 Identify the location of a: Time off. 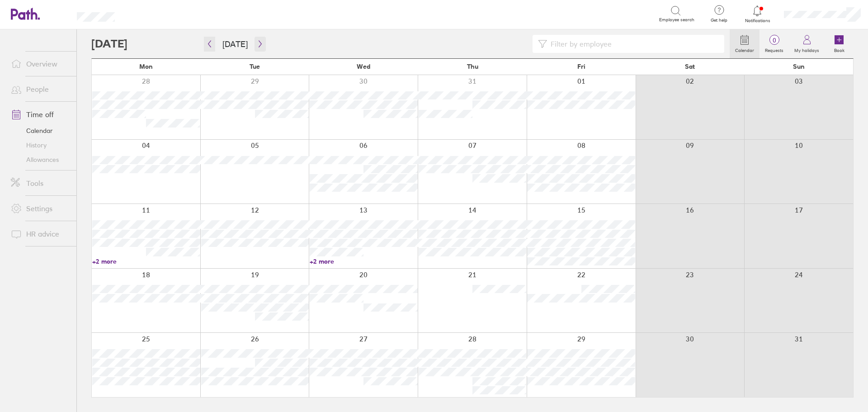
(40, 114).